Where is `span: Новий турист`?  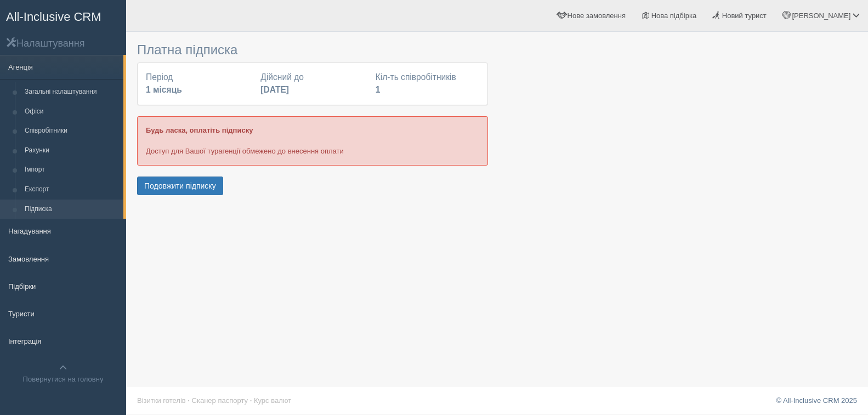 span: Новий турист is located at coordinates (744, 16).